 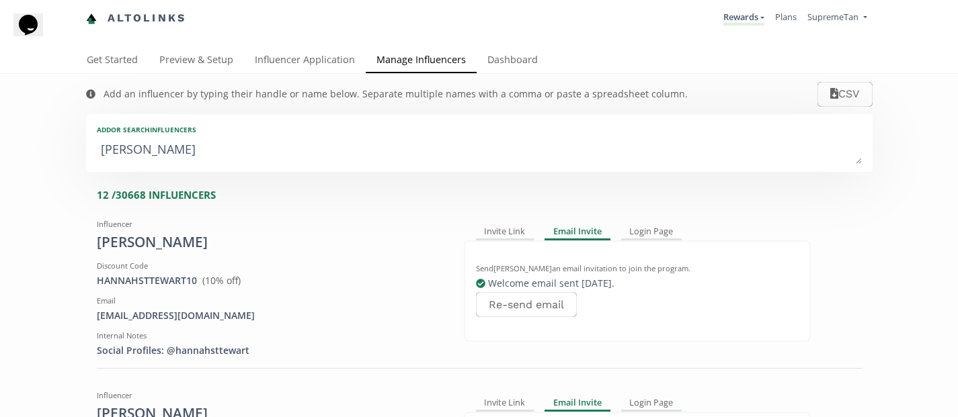 What do you see at coordinates (112, 61) in the screenshot?
I see `a: Get Started` at bounding box center [112, 61].